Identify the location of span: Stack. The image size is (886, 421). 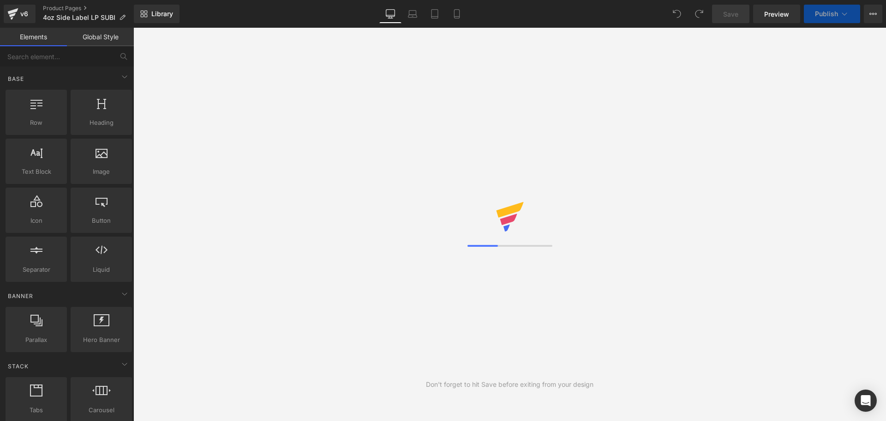
(18, 366).